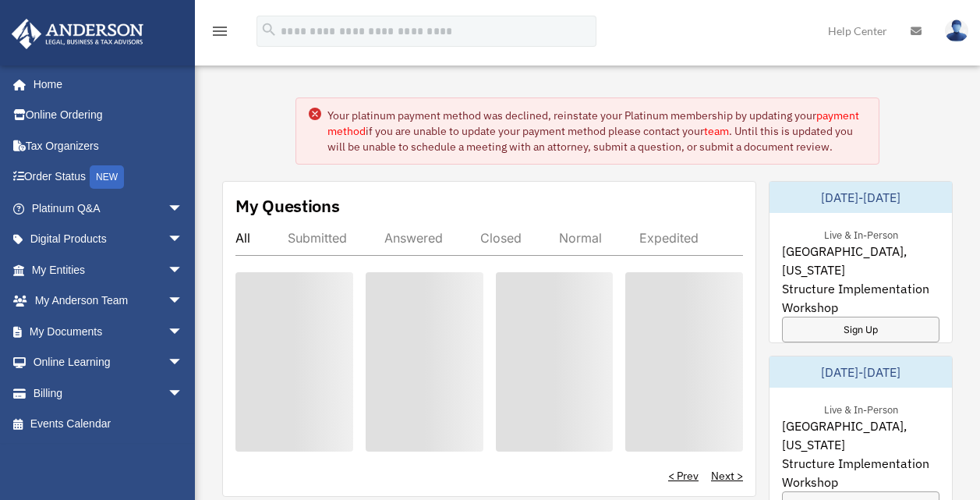 The height and width of the screenshot is (500, 980). What do you see at coordinates (220, 32) in the screenshot?
I see `i: menu` at bounding box center [220, 32].